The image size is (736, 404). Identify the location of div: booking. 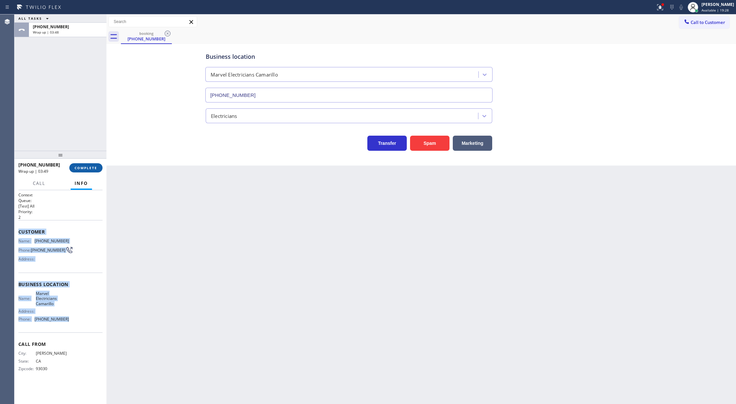
(146, 33).